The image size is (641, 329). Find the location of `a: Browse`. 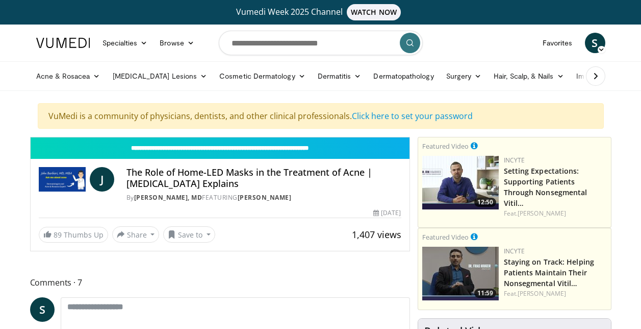

a: Browse is located at coordinates (177, 43).